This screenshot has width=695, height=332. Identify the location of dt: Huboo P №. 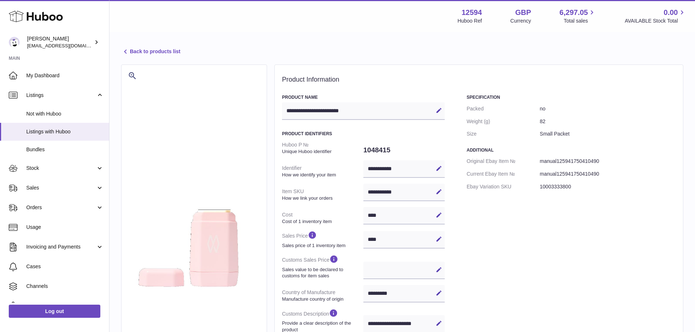
(323, 148).